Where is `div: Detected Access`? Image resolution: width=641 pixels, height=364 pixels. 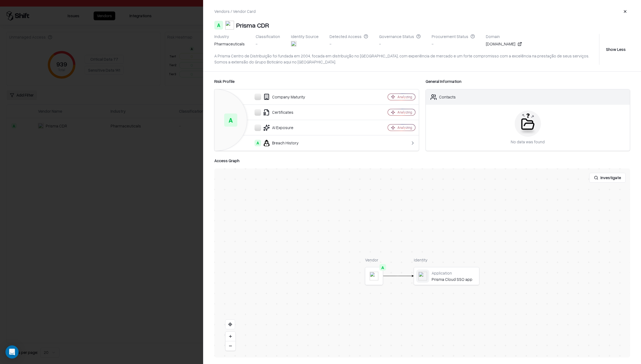 div: Detected Access is located at coordinates (349, 36).